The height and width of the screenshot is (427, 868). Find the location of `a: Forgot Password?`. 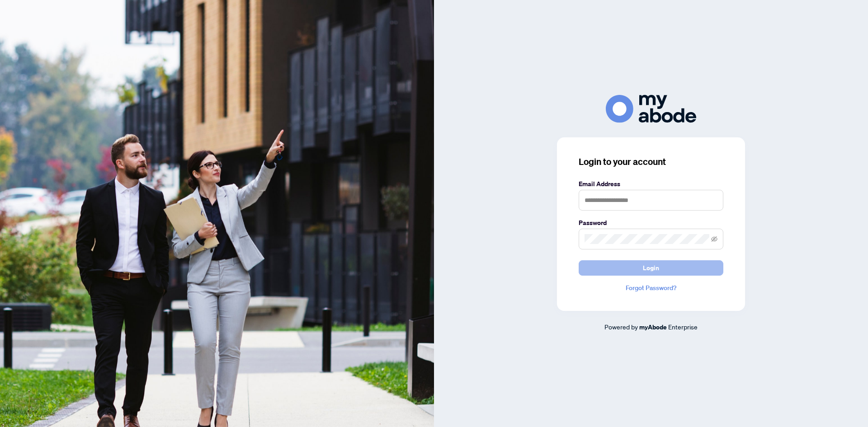

a: Forgot Password? is located at coordinates (651, 288).